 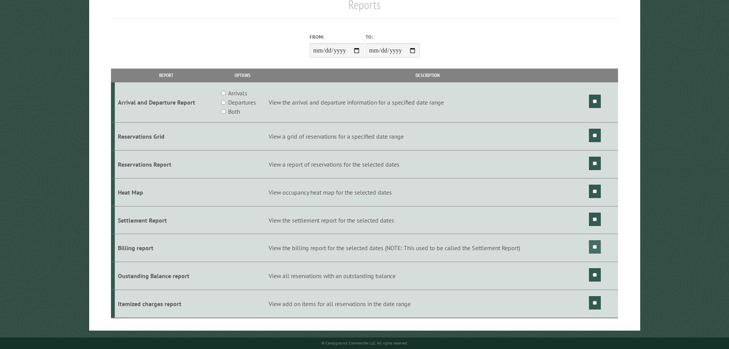 What do you see at coordinates (428, 276) in the screenshot?
I see `td: View all reservations with an outstanding balance` at bounding box center [428, 276].